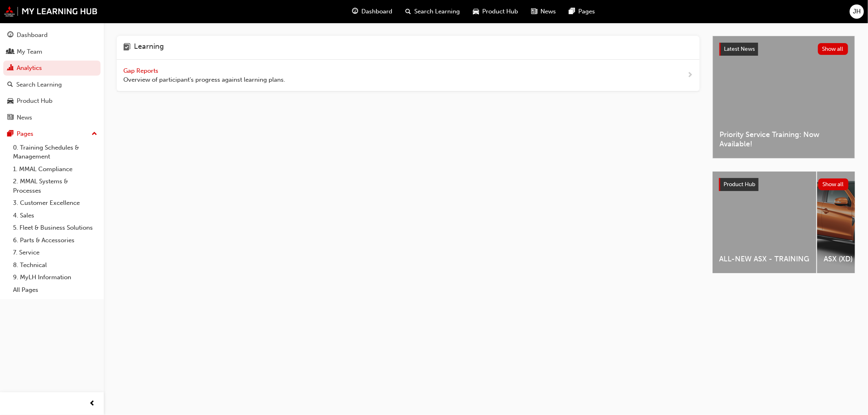 This screenshot has width=868, height=415. I want to click on span: Search Learning, so click(437, 11).